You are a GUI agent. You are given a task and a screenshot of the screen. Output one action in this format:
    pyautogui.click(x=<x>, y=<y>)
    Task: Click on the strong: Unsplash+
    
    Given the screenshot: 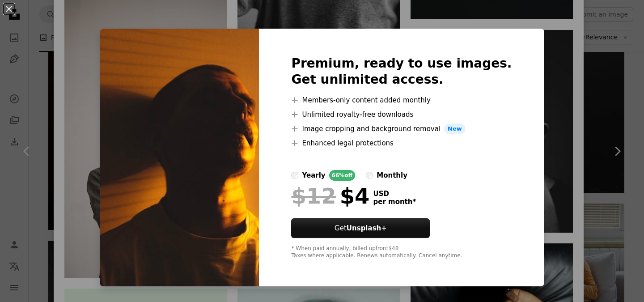 What is the action you would take?
    pyautogui.click(x=367, y=228)
    